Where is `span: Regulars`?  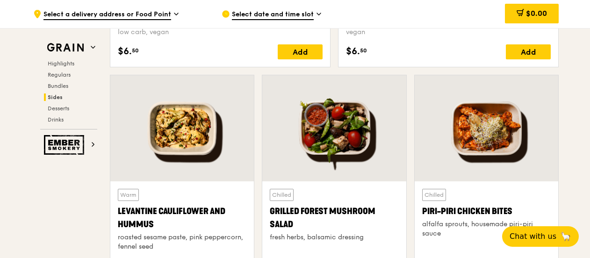
span: Regulars is located at coordinates (59, 75).